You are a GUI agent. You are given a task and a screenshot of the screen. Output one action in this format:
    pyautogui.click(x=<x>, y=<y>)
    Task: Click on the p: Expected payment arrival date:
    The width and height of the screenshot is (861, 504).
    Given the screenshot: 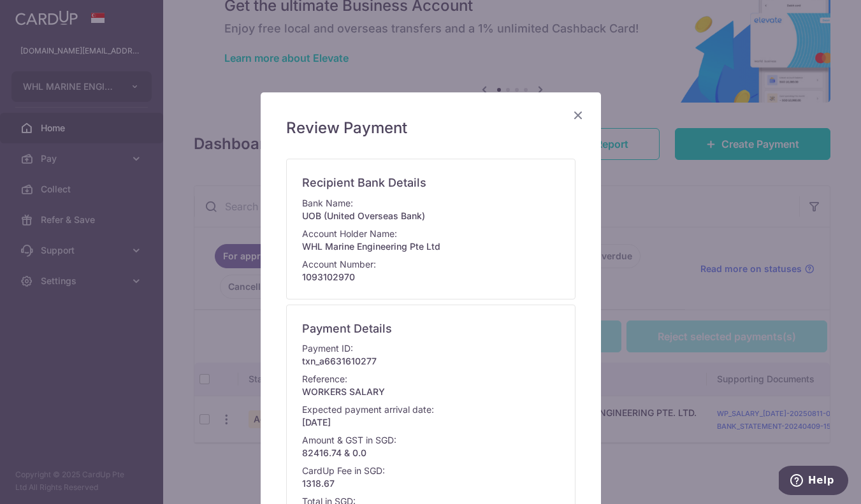 What is the action you would take?
    pyautogui.click(x=368, y=410)
    